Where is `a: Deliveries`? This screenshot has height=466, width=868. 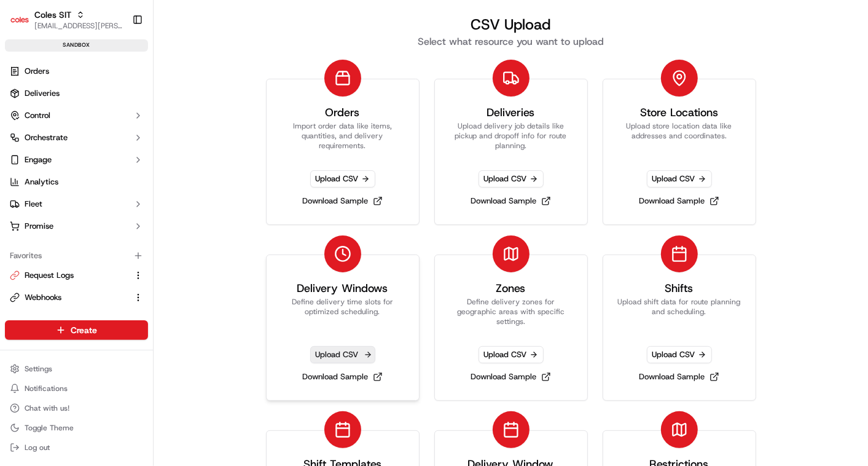 a: Deliveries is located at coordinates (76, 93).